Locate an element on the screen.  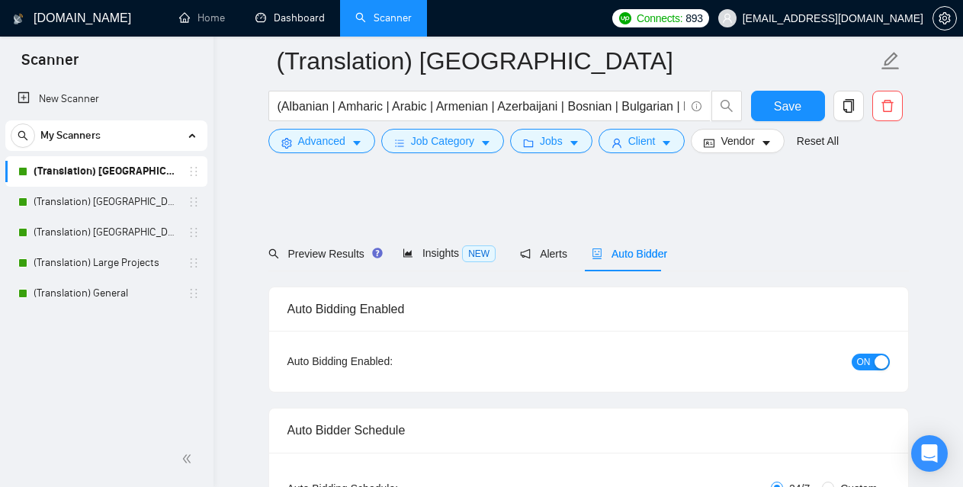
span: area-chart is located at coordinates (408, 253).